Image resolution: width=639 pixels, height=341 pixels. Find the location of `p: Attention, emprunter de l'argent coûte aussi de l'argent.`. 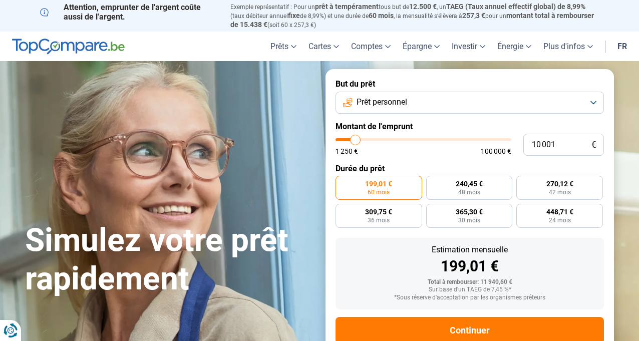

p: Attention, emprunter de l'argent coûte aussi de l'argent. is located at coordinates (129, 12).